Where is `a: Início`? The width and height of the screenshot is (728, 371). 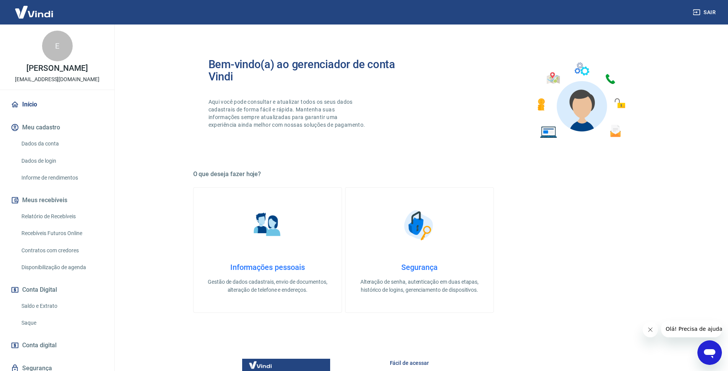 a: Início is located at coordinates (57, 104).